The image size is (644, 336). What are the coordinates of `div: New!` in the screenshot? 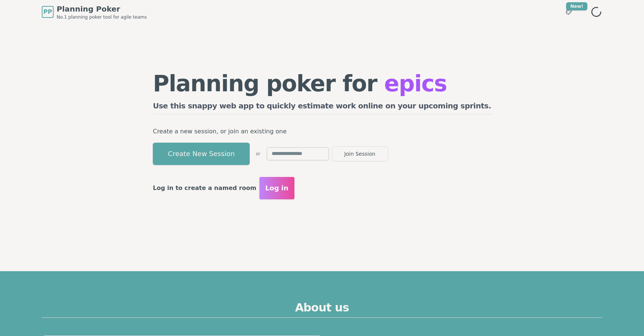 It's located at (576, 6).